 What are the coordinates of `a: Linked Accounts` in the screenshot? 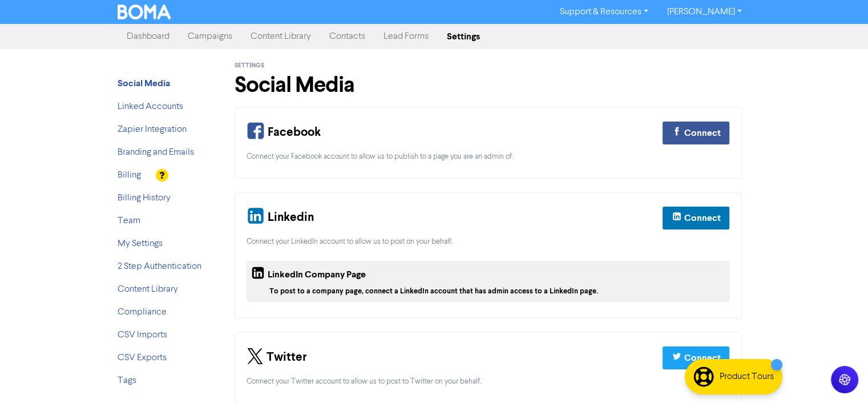 It's located at (150, 107).